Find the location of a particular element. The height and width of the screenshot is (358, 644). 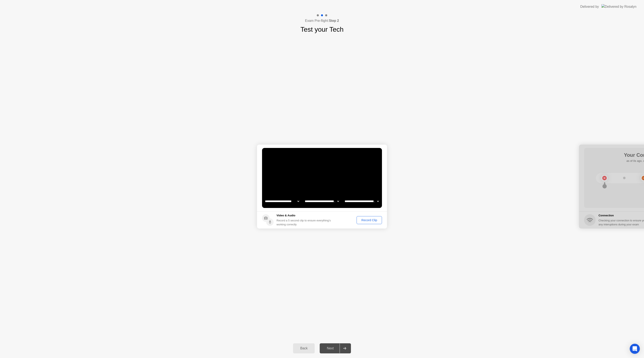

div: Back is located at coordinates (304, 348).